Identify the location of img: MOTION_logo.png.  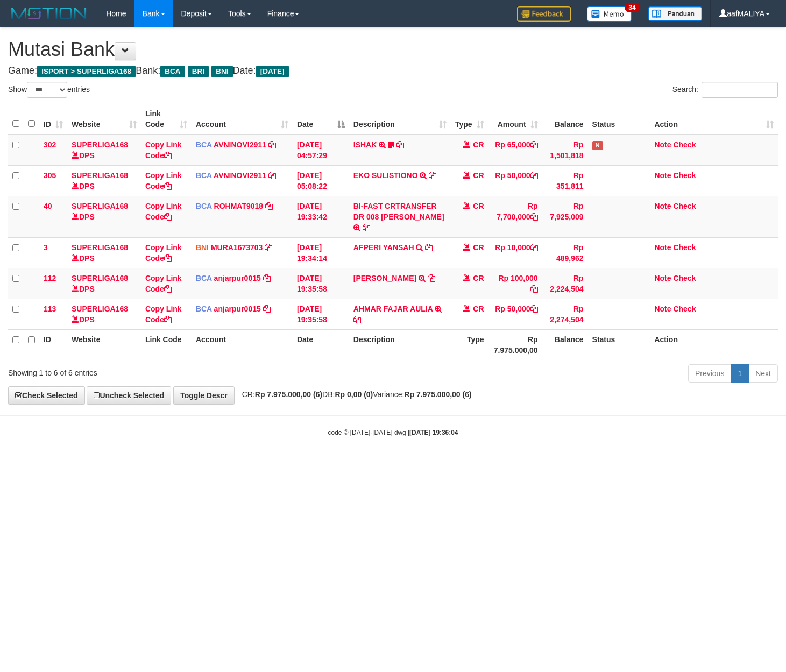
(49, 13).